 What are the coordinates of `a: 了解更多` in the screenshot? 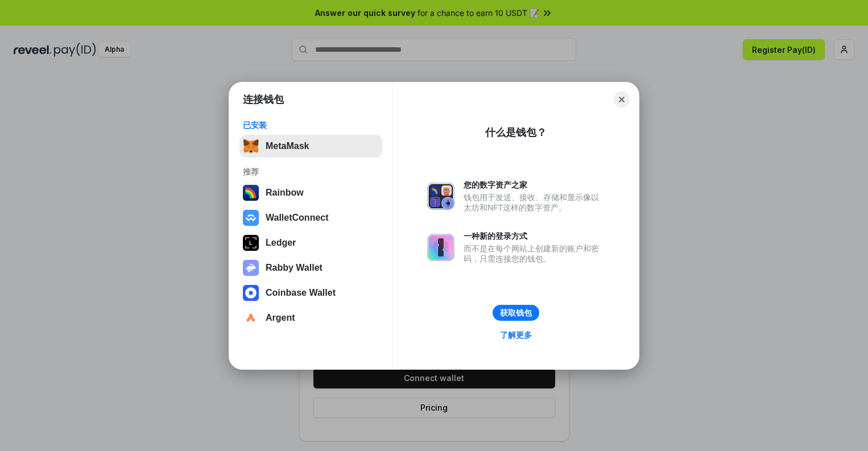 It's located at (516, 335).